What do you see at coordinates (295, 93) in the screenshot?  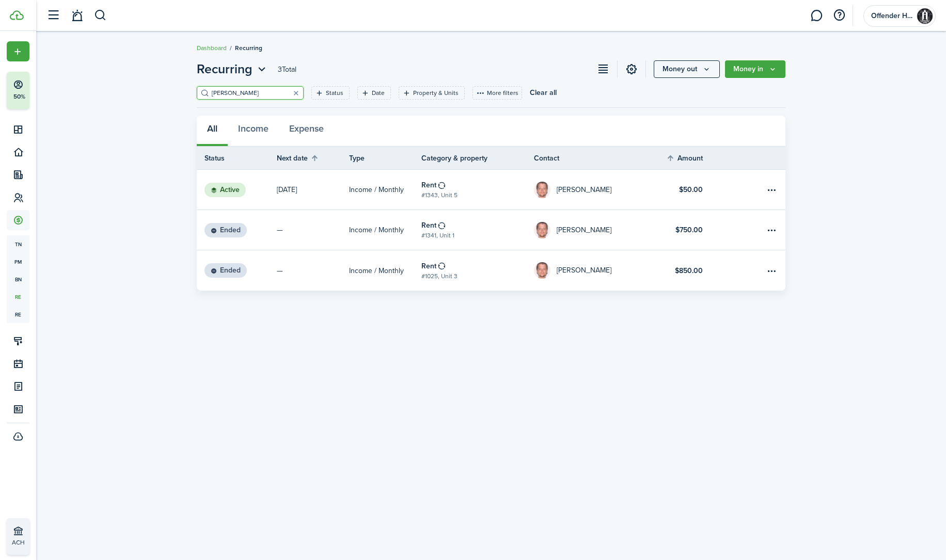 I see `button: Clear search` at bounding box center [295, 93].